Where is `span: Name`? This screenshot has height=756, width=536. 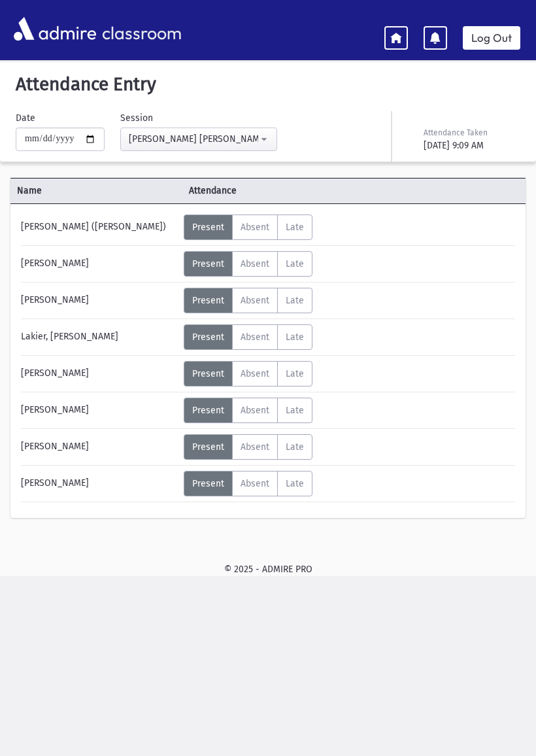 span: Name is located at coordinates (96, 190).